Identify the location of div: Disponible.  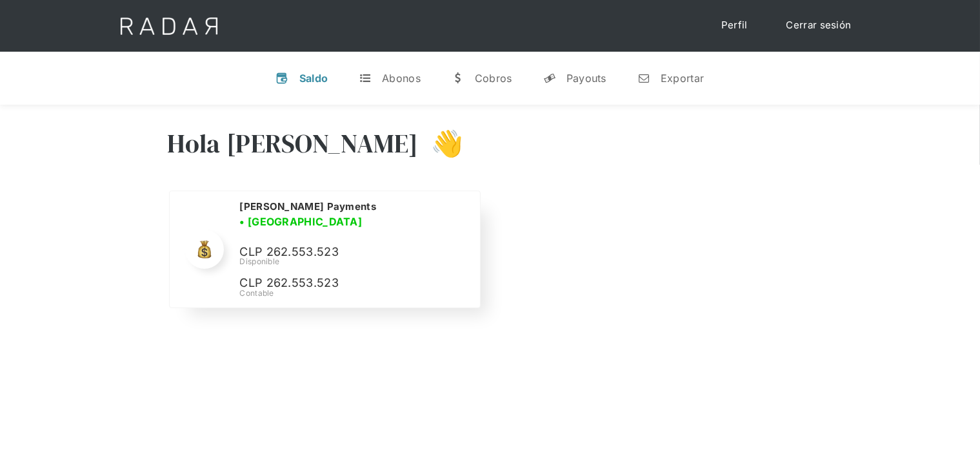
(351, 261).